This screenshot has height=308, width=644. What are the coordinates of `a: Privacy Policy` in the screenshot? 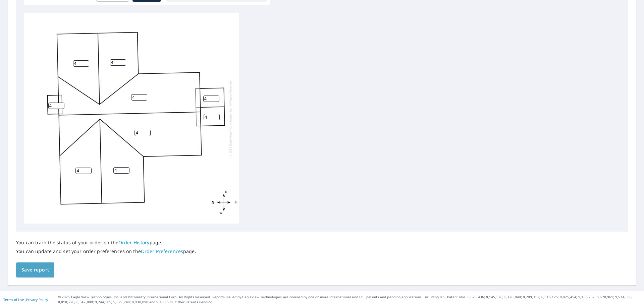 It's located at (37, 299).